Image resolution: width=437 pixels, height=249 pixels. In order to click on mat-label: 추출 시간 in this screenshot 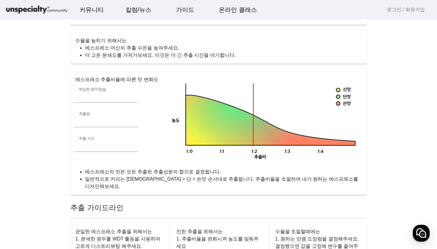, I will do `click(87, 138)`.